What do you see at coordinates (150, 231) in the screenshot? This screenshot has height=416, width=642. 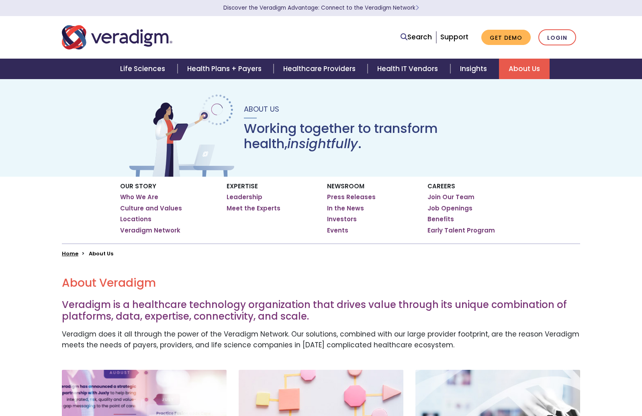 I see `a: Veradigm Network` at bounding box center [150, 231].